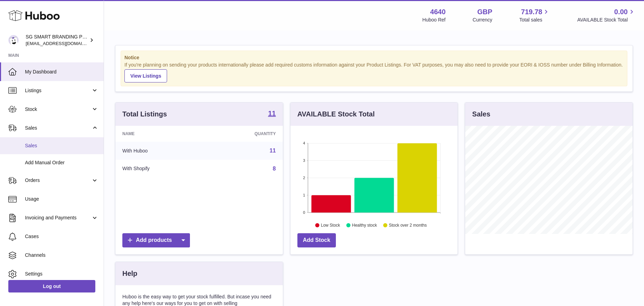 This screenshot has height=306, width=644. What do you see at coordinates (144, 114) in the screenshot?
I see `h3: Total Listings` at bounding box center [144, 114].